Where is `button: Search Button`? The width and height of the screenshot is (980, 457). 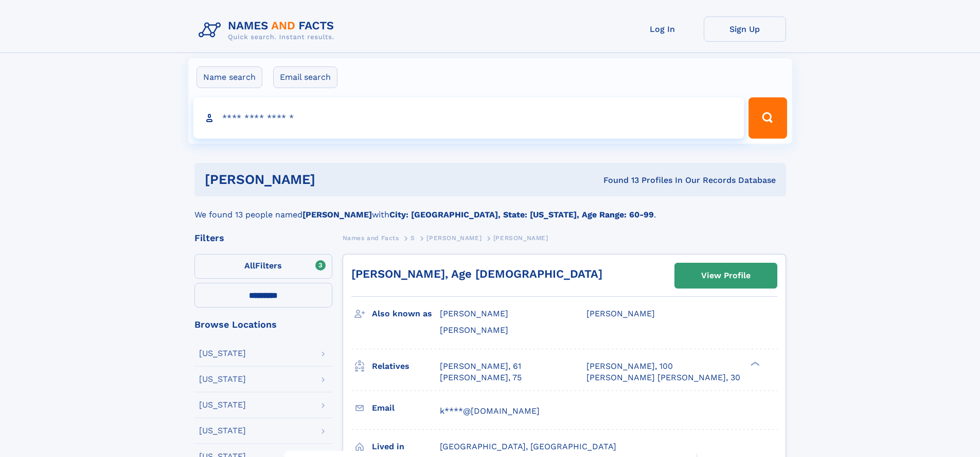
button: Search Button is located at coordinates (767, 118).